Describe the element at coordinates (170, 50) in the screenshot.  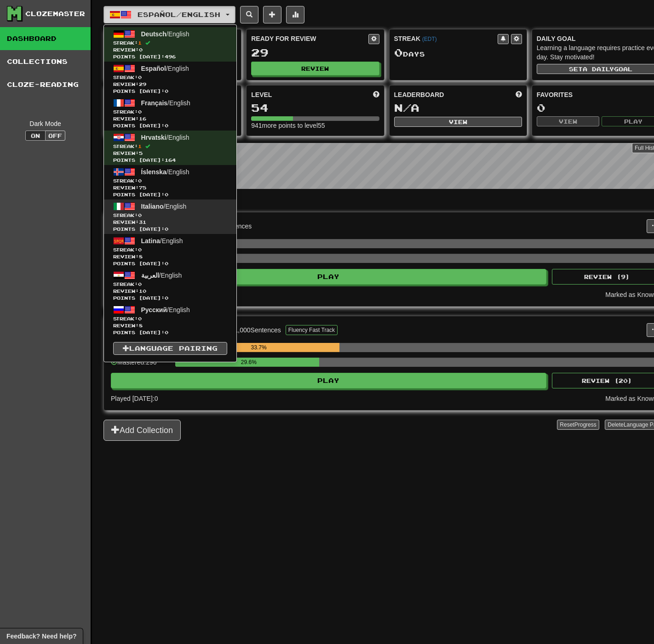
I see `span: Review: 0` at that location.